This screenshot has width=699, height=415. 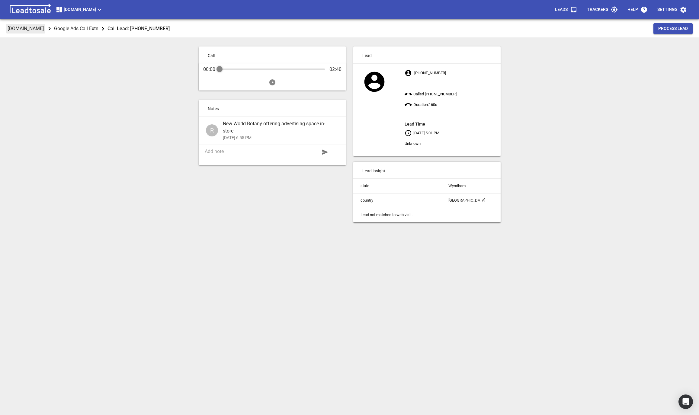 What do you see at coordinates (30, 10) in the screenshot?
I see `img: logo` at bounding box center [30, 10].